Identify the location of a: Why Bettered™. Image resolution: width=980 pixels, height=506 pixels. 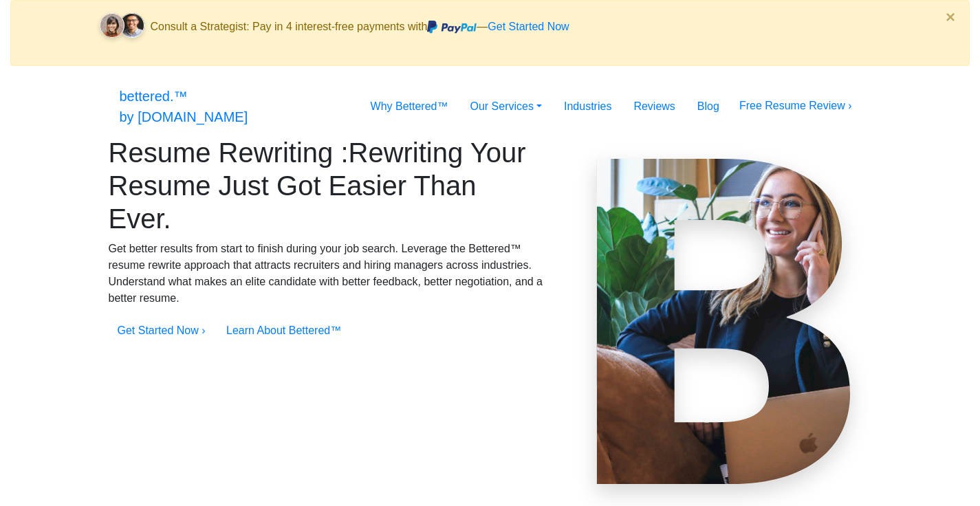
(409, 107).